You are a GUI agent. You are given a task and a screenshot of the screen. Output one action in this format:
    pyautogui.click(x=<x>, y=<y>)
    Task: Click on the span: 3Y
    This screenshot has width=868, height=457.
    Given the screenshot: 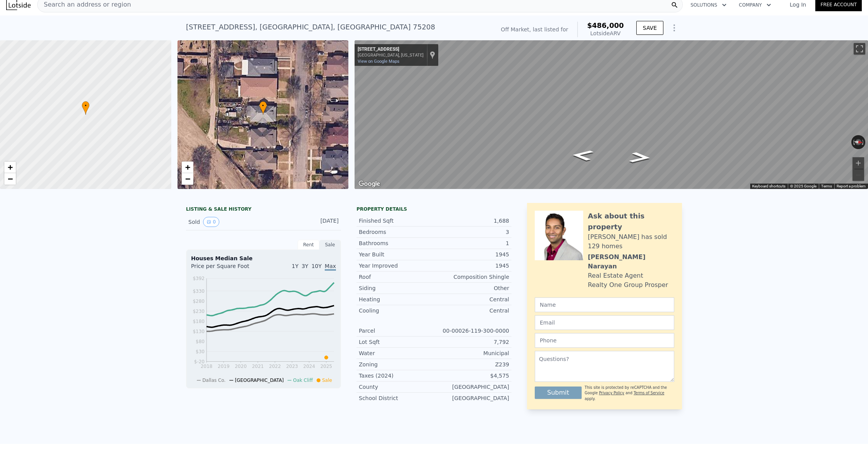 What is the action you would take?
    pyautogui.click(x=305, y=267)
    